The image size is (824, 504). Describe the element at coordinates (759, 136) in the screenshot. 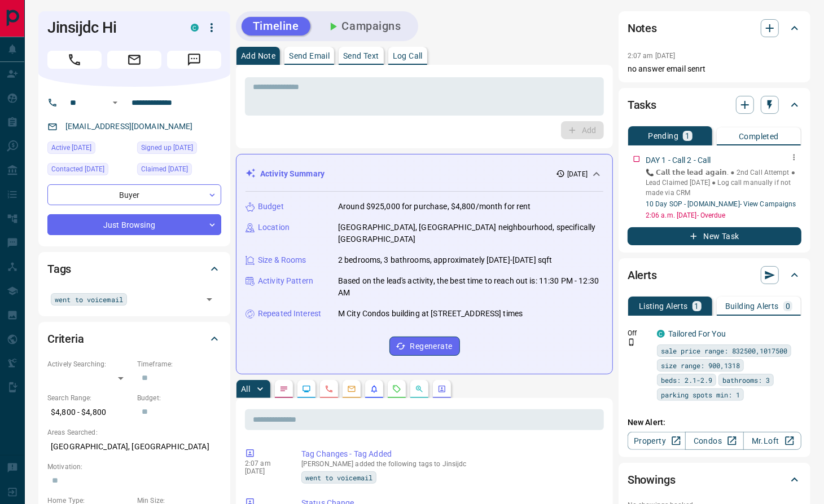

I see `p: Completed` at that location.